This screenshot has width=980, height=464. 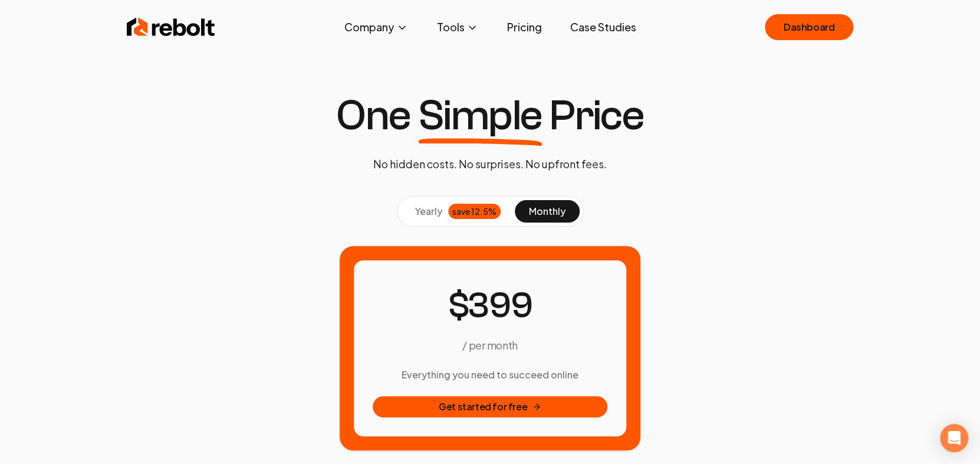 I want to click on p: No hidden costs. No surprises. No upfront fees., so click(x=490, y=164).